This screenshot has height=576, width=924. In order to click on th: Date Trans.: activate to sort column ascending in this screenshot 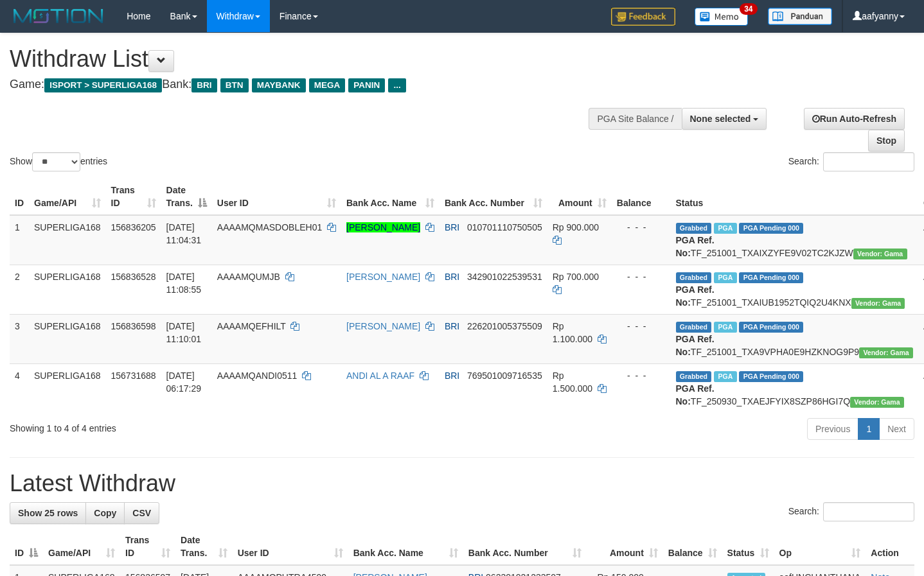, I will do `click(204, 546)`.